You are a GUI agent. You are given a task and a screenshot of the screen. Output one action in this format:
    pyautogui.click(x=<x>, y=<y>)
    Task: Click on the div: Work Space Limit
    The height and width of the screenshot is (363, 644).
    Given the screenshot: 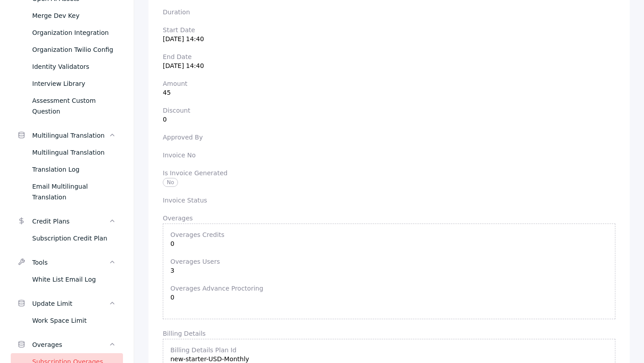 What is the action you would take?
    pyautogui.click(x=74, y=321)
    